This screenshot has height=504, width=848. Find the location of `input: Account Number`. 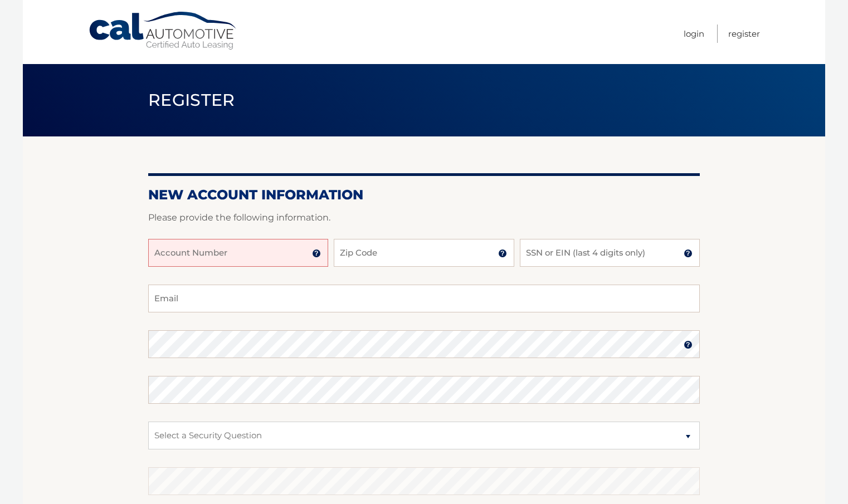

input: Account Number is located at coordinates (238, 253).